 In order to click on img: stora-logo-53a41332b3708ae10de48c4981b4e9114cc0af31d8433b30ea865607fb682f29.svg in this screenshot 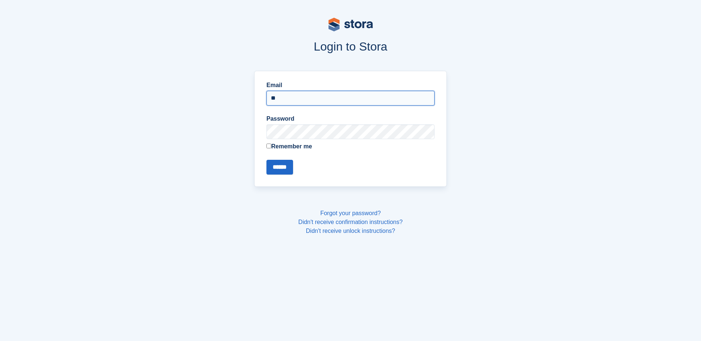, I will do `click(351, 24)`.